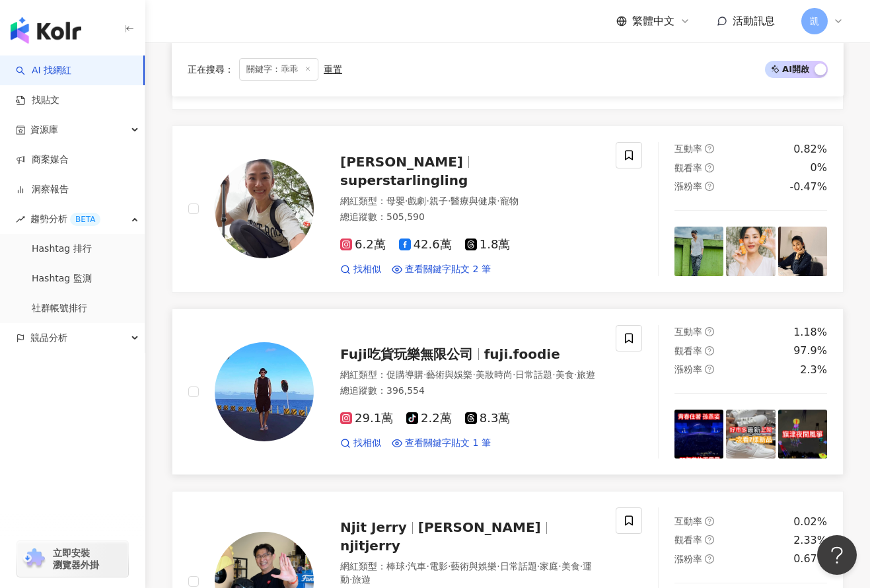 The image size is (870, 588). Describe the element at coordinates (439, 566) in the screenshot. I see `span: 電影` at that location.